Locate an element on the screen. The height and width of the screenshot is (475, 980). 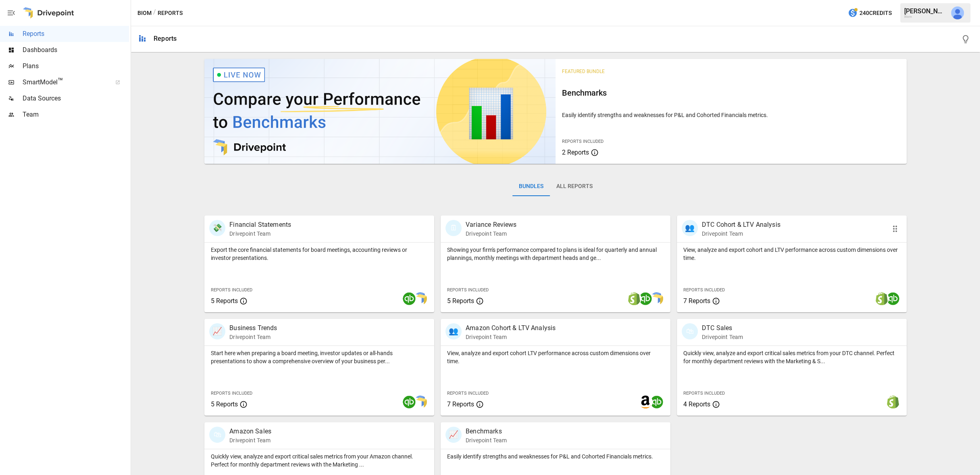
p: Amazon Cohort & LTV Analysis is located at coordinates (511, 328).